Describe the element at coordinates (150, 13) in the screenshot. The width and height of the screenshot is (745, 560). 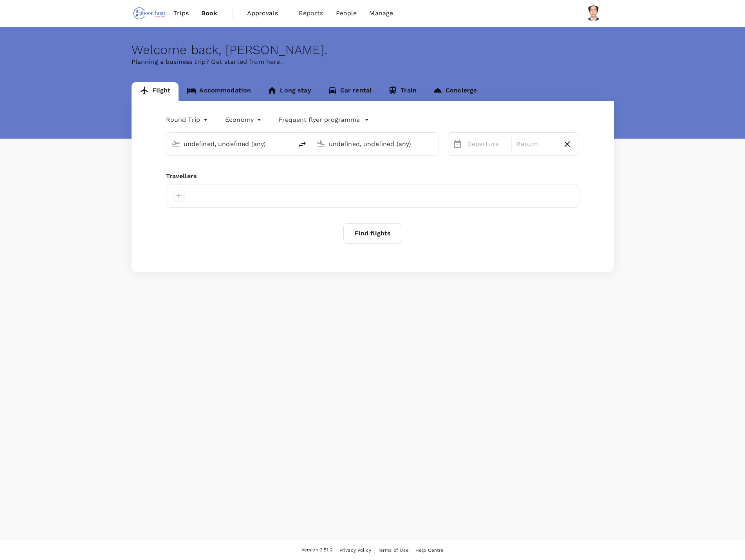
I see `img: Phoon Huat PTE. LTD.` at that location.